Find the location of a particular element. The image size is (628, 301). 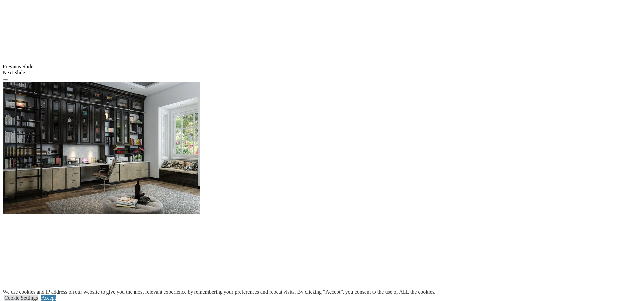

a: Cookie Settings is located at coordinates (21, 297).